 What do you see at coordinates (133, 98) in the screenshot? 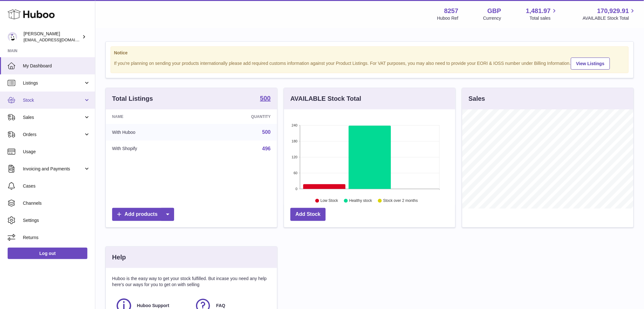
I see `h3: Total Listings` at bounding box center [133, 98].